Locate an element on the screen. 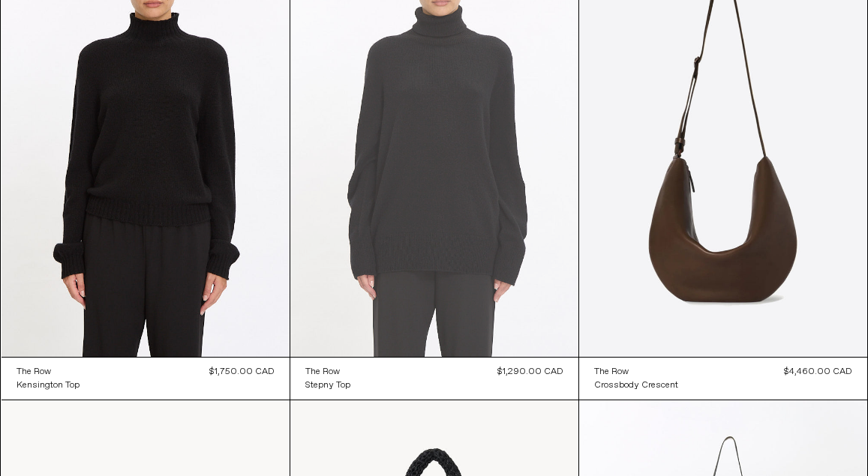 Image resolution: width=868 pixels, height=476 pixels. div: $1,750.00 CAD is located at coordinates (241, 372).